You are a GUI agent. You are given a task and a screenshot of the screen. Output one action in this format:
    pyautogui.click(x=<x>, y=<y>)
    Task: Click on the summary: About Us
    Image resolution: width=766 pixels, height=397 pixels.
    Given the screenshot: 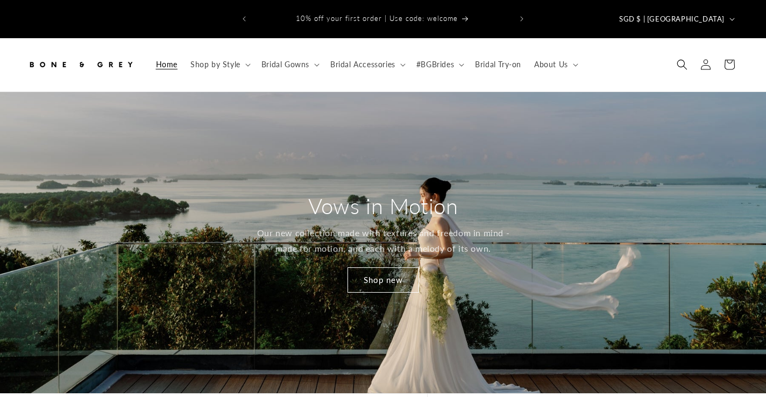 What is the action you would take?
    pyautogui.click(x=555, y=65)
    